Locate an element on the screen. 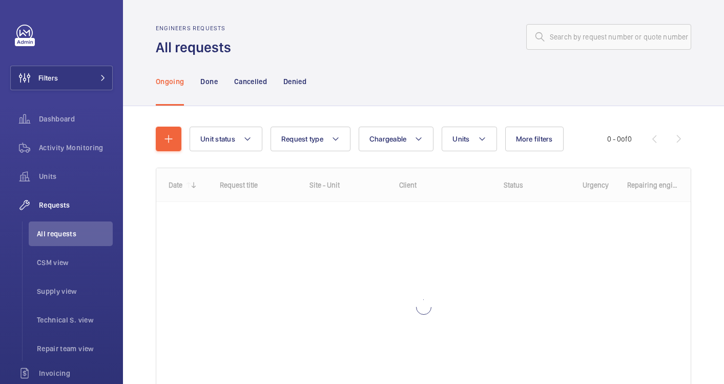 The image size is (724, 384). input: Search by request number or quote number is located at coordinates (609, 37).